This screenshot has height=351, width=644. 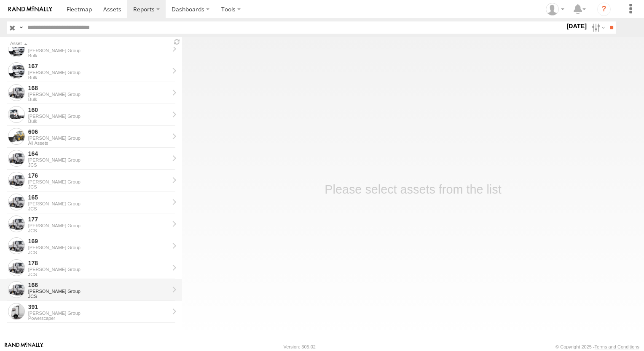 I want to click on div: 165 - View Asset History, so click(x=99, y=198).